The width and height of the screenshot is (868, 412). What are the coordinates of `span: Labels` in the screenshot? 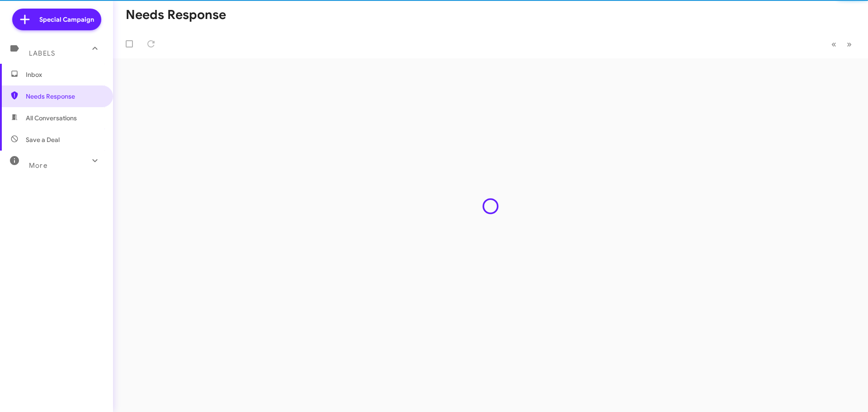 It's located at (42, 53).